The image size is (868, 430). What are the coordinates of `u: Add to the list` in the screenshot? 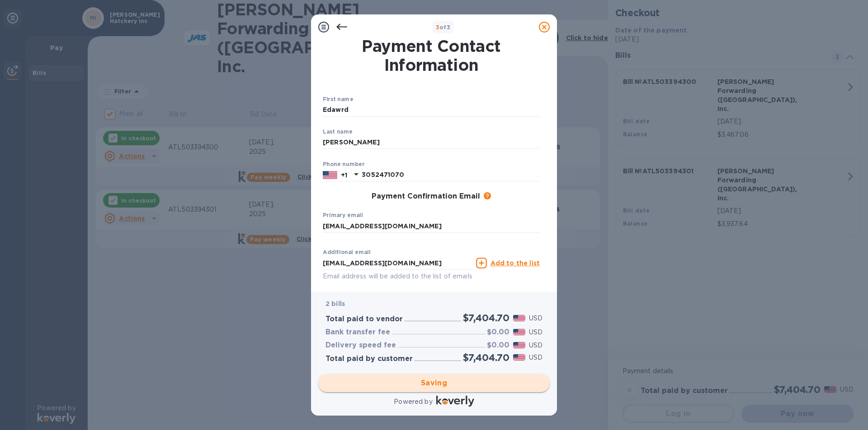 It's located at (515, 263).